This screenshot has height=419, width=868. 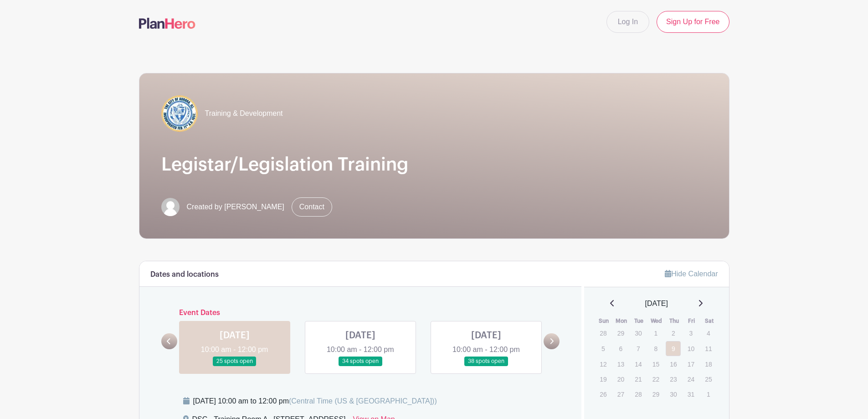 What do you see at coordinates (621, 348) in the screenshot?
I see `p: 6` at bounding box center [621, 348].